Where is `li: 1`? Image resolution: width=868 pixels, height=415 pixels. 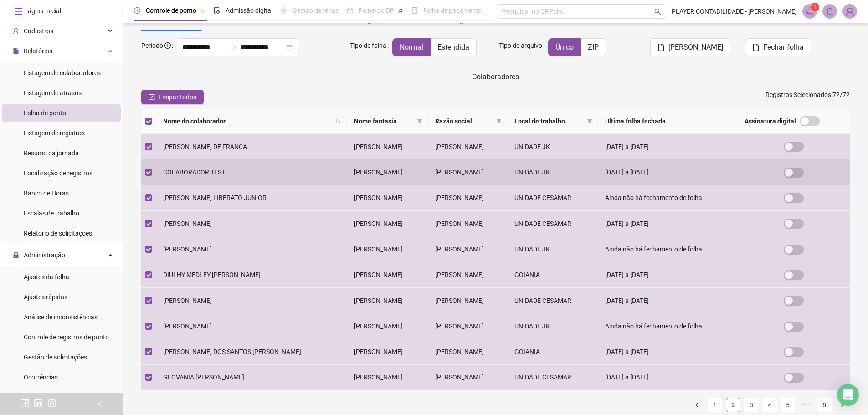
li: 1 is located at coordinates (715, 405).